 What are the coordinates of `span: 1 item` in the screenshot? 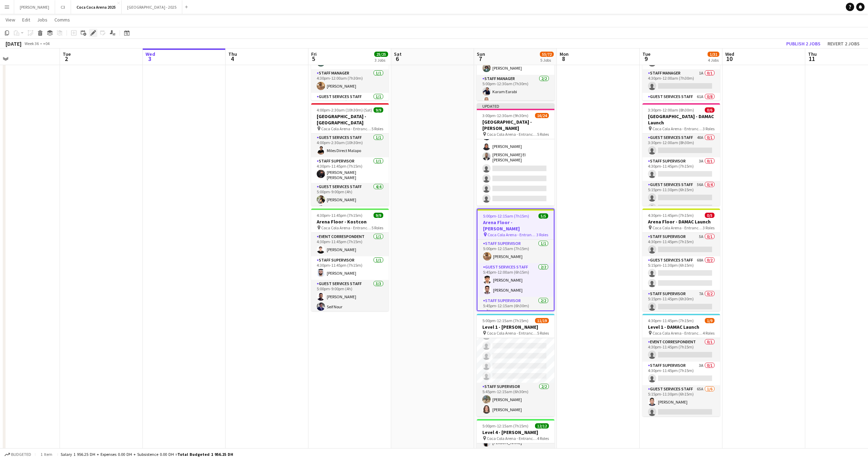 It's located at (46, 454).